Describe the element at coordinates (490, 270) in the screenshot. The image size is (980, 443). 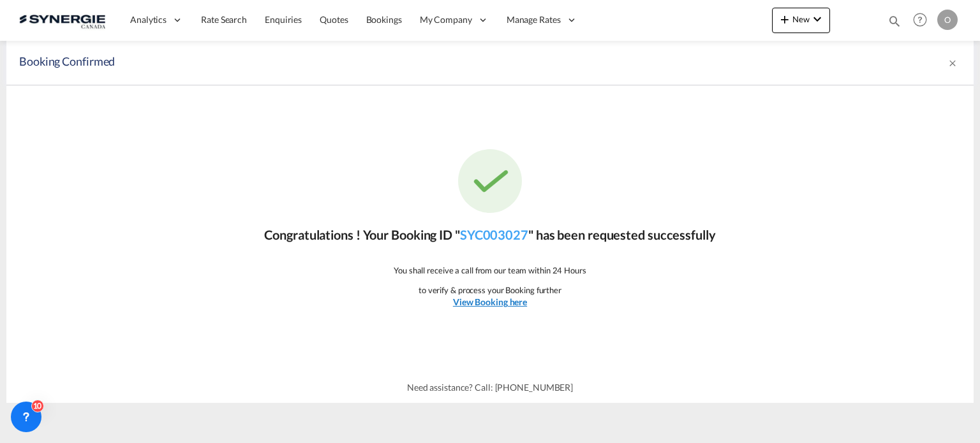
I see `p: You shall receive a call from our team within 24 Hours` at that location.